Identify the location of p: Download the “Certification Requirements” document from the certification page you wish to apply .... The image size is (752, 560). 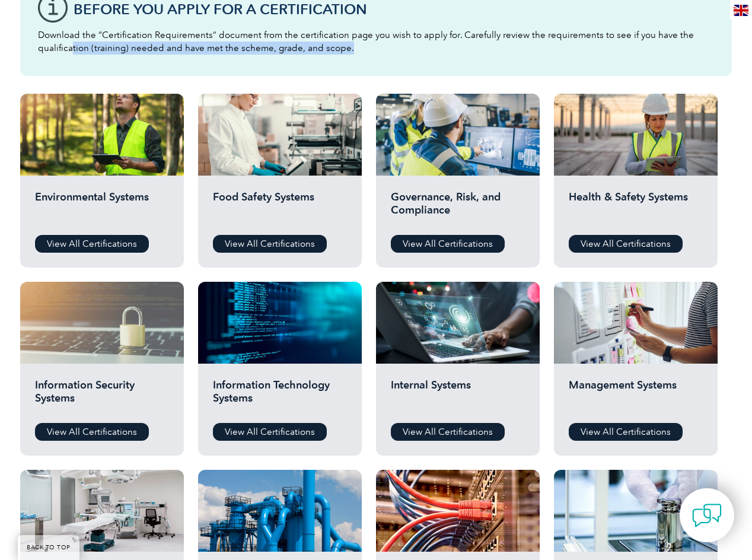
(376, 41).